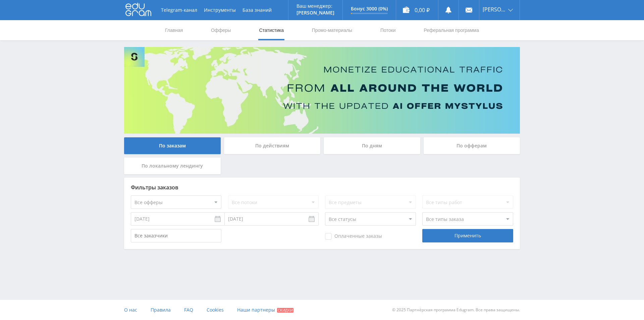 Image resolution: width=644 pixels, height=320 pixels. What do you see at coordinates (322, 90) in the screenshot?
I see `img: Banner` at bounding box center [322, 90].